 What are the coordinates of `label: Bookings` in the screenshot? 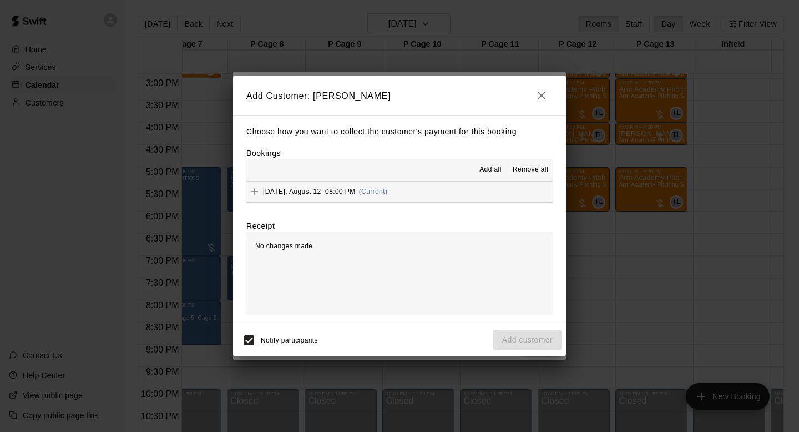 It's located at (264, 153).